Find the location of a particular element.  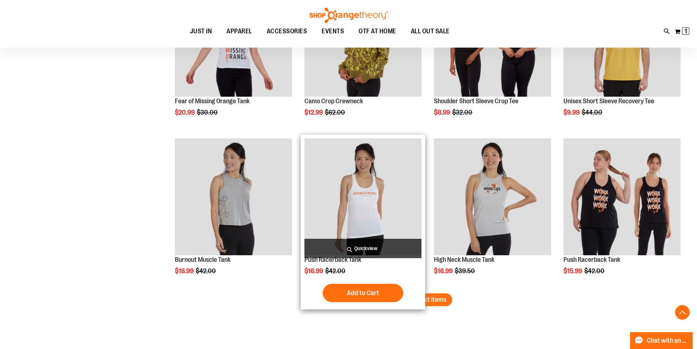

span: $12.99 is located at coordinates (314, 112).